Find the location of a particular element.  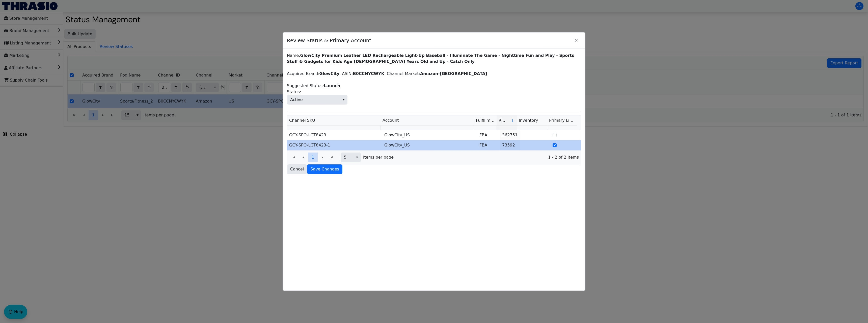

span: Channel SKU is located at coordinates (302, 120).